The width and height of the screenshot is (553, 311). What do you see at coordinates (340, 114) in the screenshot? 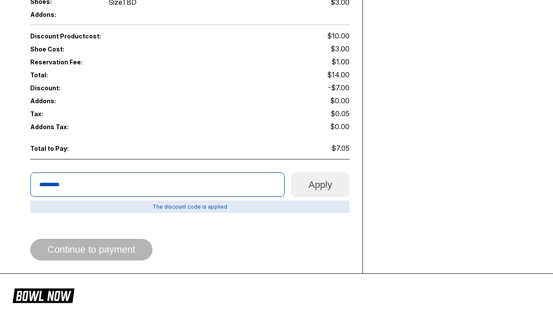
I see `span: $0.05` at bounding box center [340, 114].